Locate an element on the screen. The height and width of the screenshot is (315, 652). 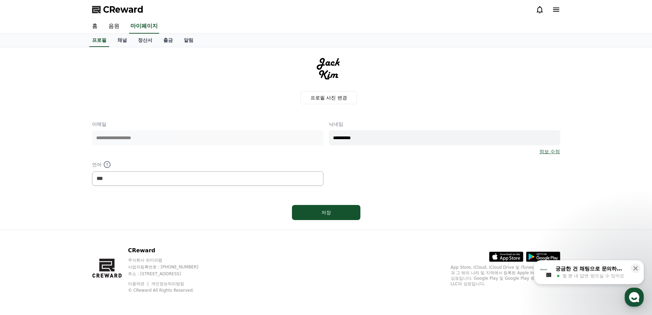
a: 대화 is located at coordinates (67, 226).